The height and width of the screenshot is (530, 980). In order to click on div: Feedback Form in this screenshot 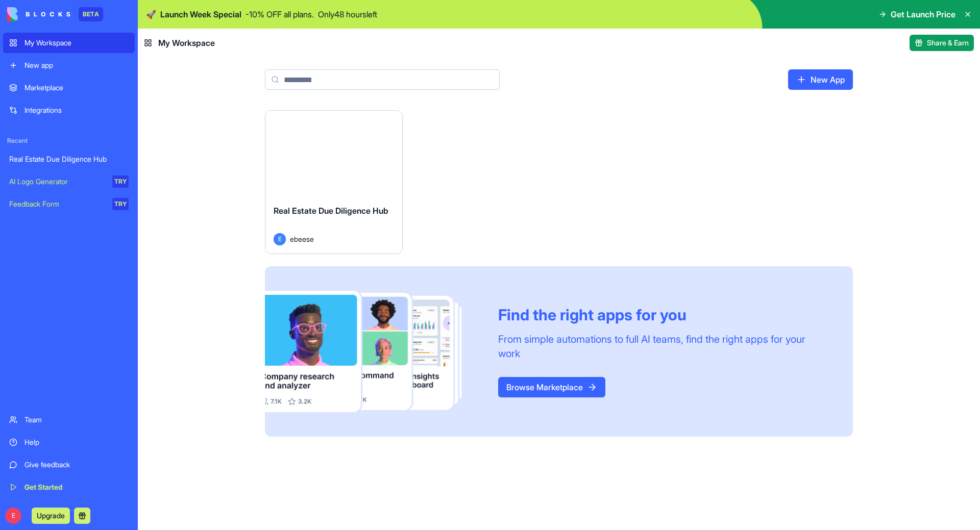, I will do `click(57, 204)`.